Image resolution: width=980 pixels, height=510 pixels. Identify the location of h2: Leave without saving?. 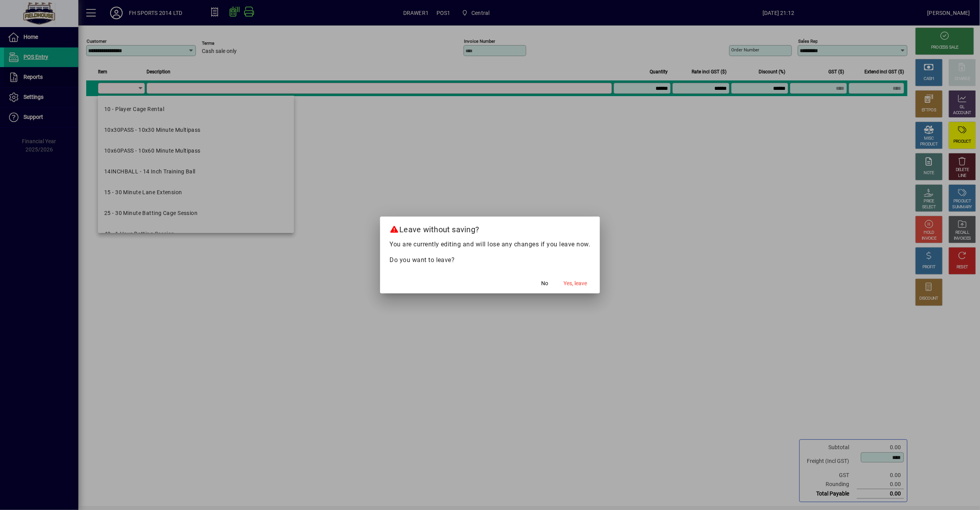
(490, 228).